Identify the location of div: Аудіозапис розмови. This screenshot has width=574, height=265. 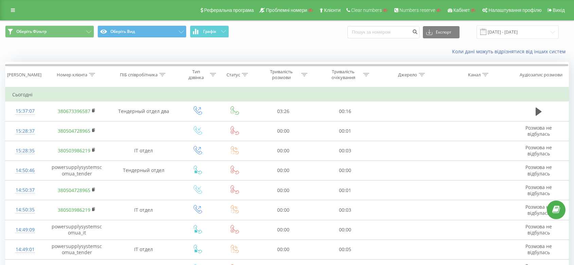
(541, 75).